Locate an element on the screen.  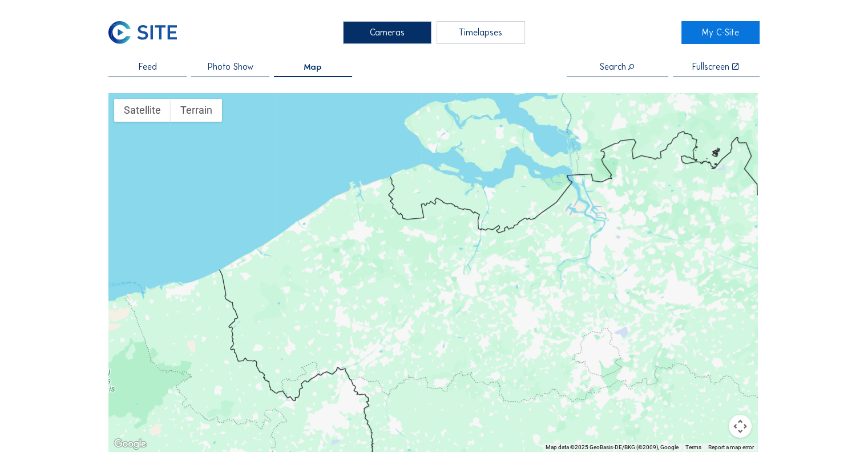
a: Terms (opens in new tab) is located at coordinates (693, 447).